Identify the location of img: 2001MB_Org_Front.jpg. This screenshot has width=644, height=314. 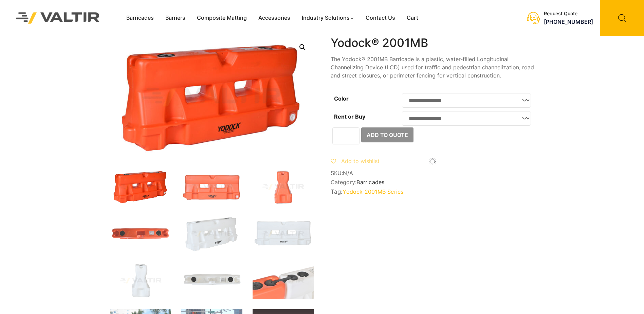
(212, 187).